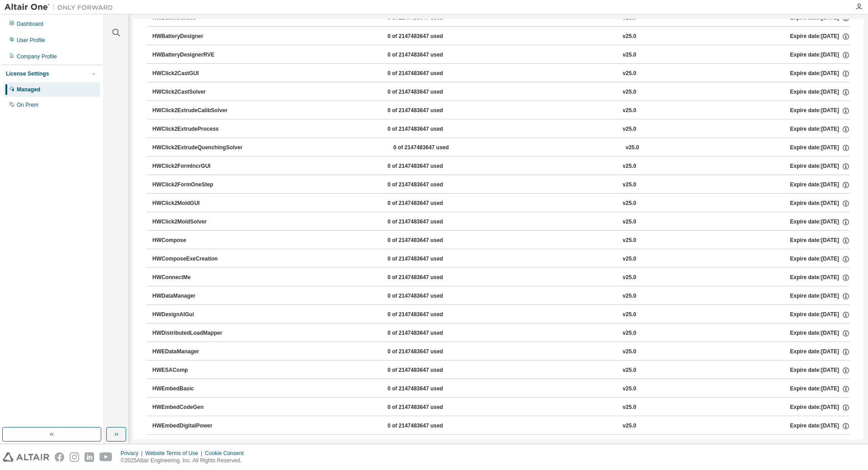 This screenshot has height=470, width=868. What do you see at coordinates (193, 296) in the screenshot?
I see `div: HWDataManager` at bounding box center [193, 296].